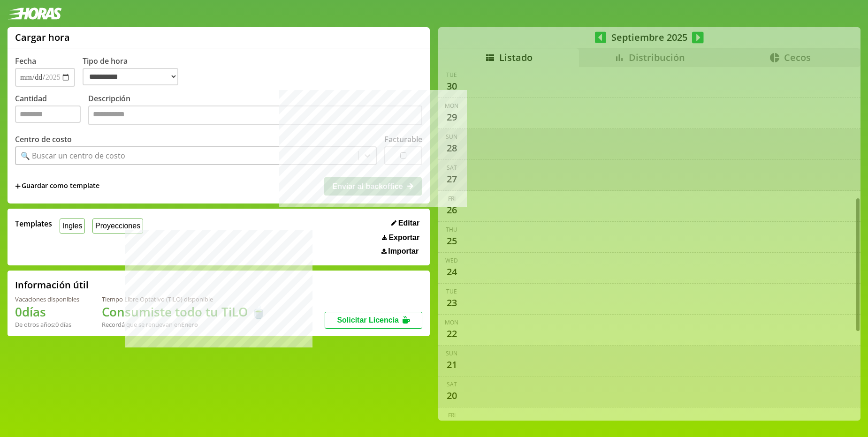 This screenshot has height=437, width=868. I want to click on div: Vacaciones disponibles, so click(47, 299).